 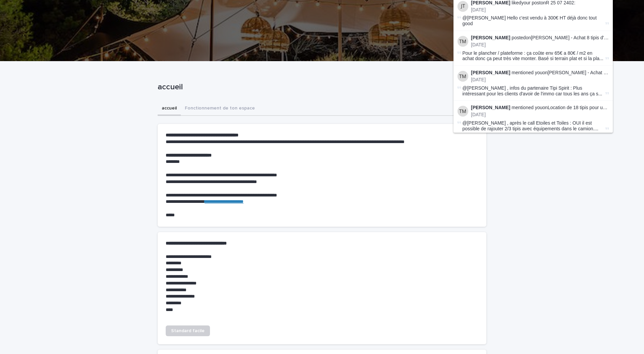 What do you see at coordinates (463, 6) in the screenshot?
I see `img: Joy Tarade` at bounding box center [463, 6].